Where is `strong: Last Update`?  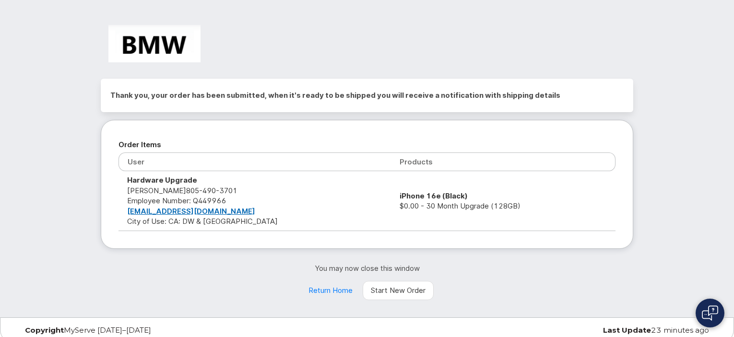
strong: Last Update is located at coordinates (627, 330).